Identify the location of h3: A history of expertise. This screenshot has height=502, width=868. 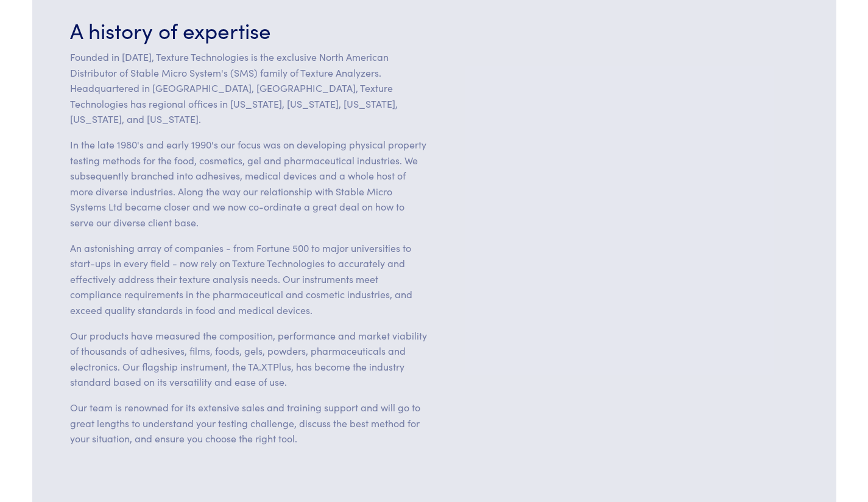
(248, 30).